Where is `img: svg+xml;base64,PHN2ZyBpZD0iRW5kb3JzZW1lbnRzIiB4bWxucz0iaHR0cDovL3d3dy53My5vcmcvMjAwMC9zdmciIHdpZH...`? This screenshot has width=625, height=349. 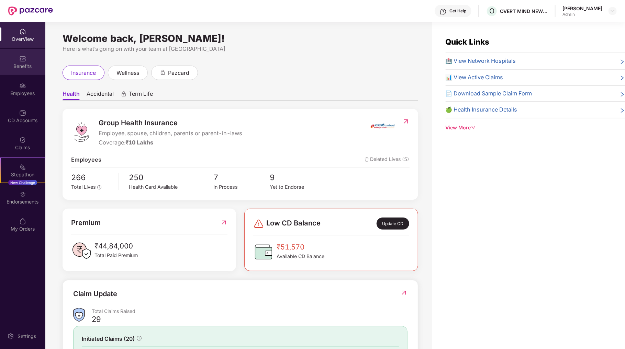
img: svg+xml;base64,PHN2ZyBpZD0iRW5kb3JzZW1lbnRzIiB4bWxucz0iaHR0cDovL3d3dy53My5vcmcvMjAwMC9zdmciIHdpZH... is located at coordinates (23, 194).